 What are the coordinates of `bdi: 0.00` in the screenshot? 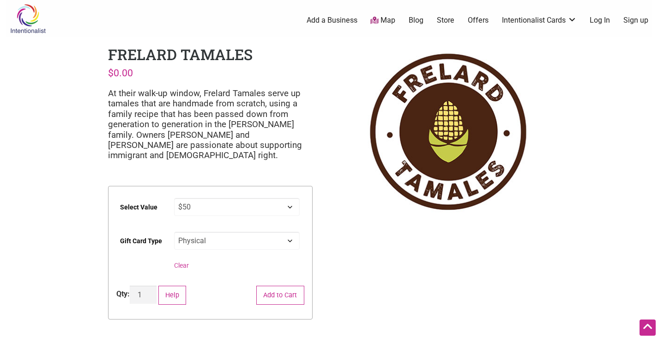 It's located at (121, 73).